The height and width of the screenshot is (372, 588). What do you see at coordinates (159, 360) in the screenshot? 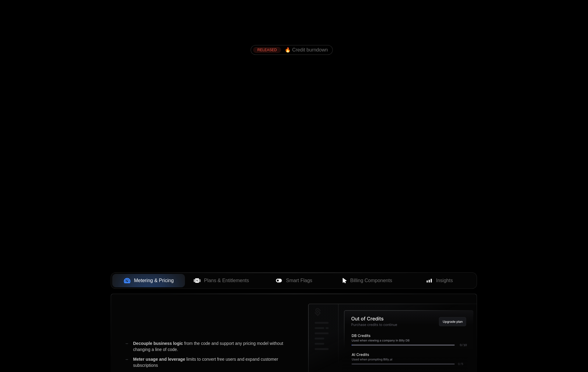
I see `span: Meter usage and leverage` at bounding box center [159, 360].